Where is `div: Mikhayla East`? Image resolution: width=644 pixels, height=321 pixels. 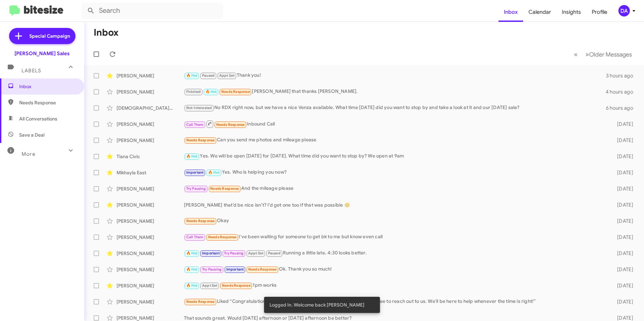 div: Mikhayla East is located at coordinates (150, 172).